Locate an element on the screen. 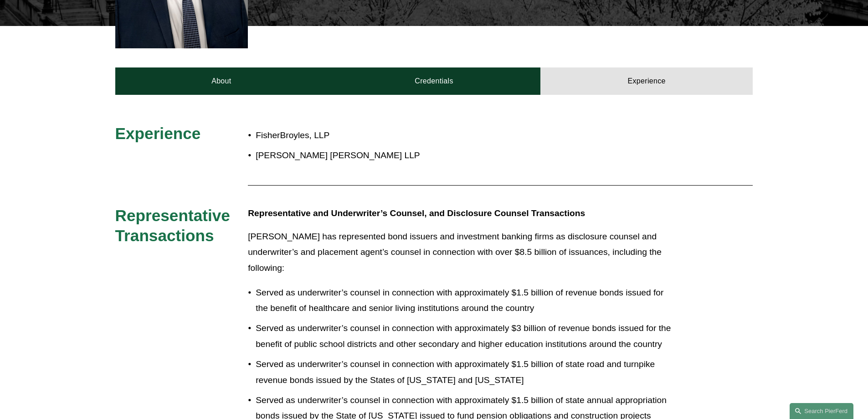  a: Search this site is located at coordinates (821, 411).